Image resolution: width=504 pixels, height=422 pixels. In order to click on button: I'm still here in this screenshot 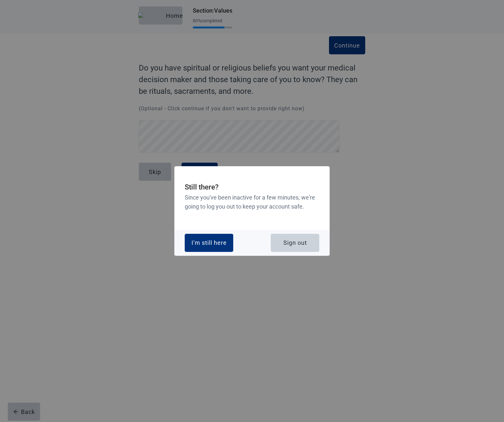, I will do `click(209, 243)`.